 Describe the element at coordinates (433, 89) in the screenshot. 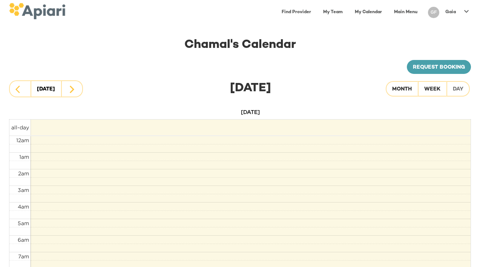

I see `div: Week` at that location.